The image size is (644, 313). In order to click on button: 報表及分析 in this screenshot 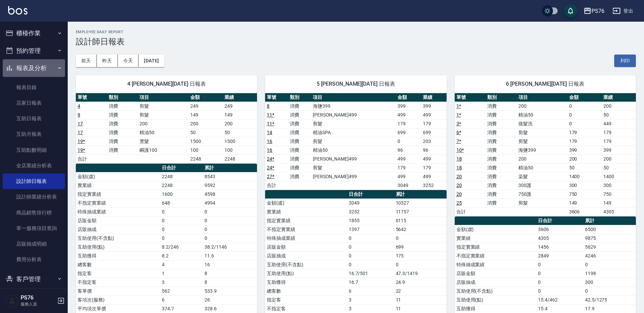, I will do `click(34, 68)`.